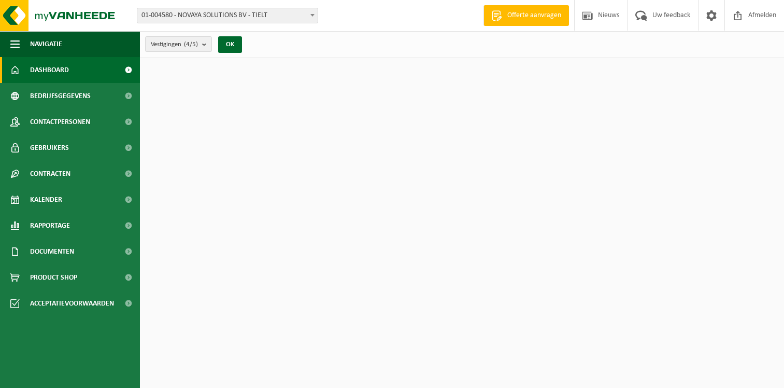 Image resolution: width=784 pixels, height=388 pixels. Describe the element at coordinates (49, 70) in the screenshot. I see `span: Dashboard` at that location.